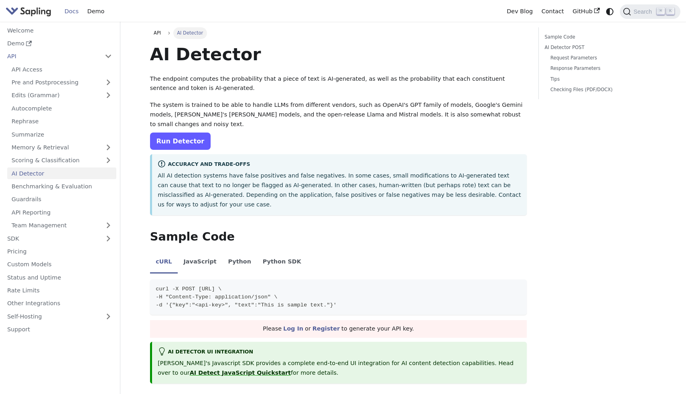  I want to click on span: Search, so click(644, 12).